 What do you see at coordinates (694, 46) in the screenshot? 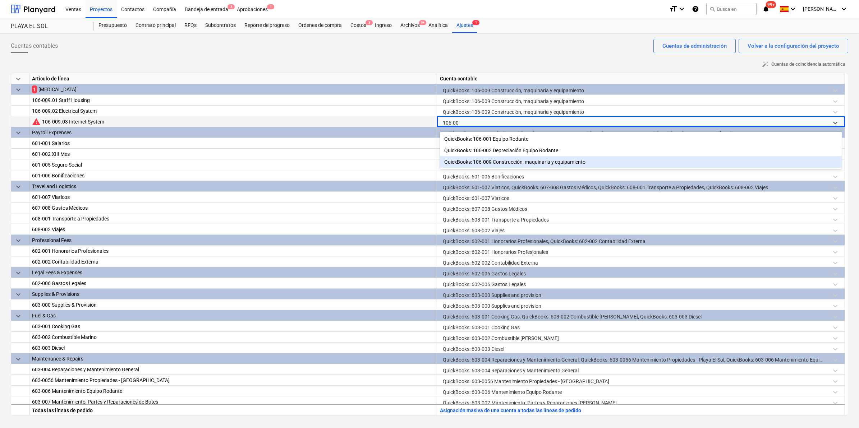
I see `button: Cuentas de administración` at bounding box center [694, 46].